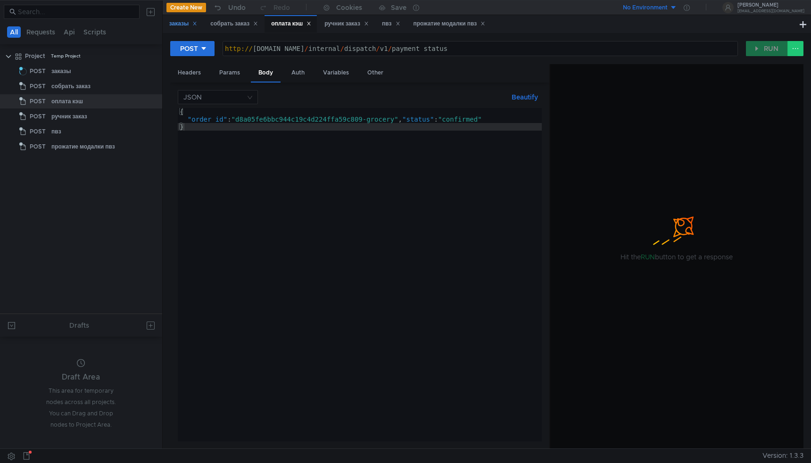  What do you see at coordinates (66, 56) in the screenshot?
I see `div: Temp Project` at bounding box center [66, 56].